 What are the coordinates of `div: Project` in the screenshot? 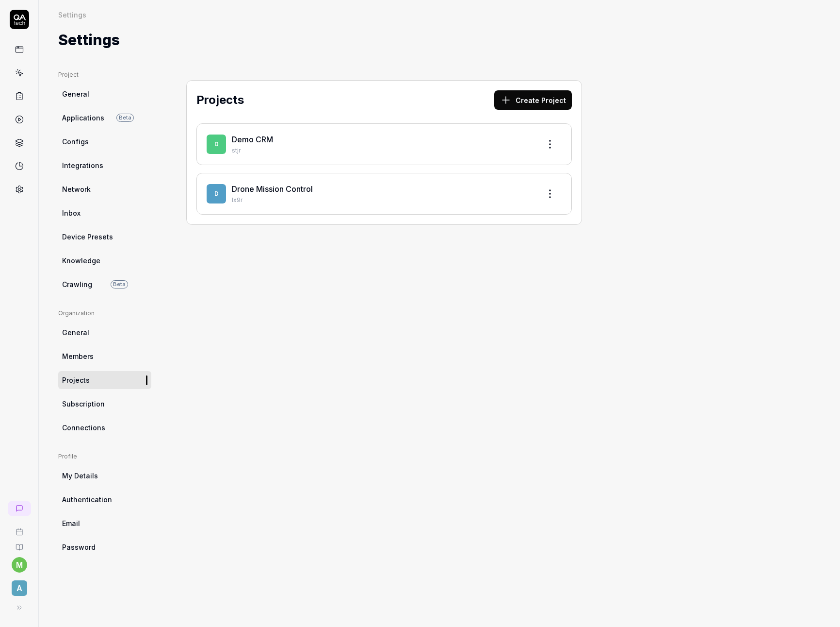 It's located at (105, 75).